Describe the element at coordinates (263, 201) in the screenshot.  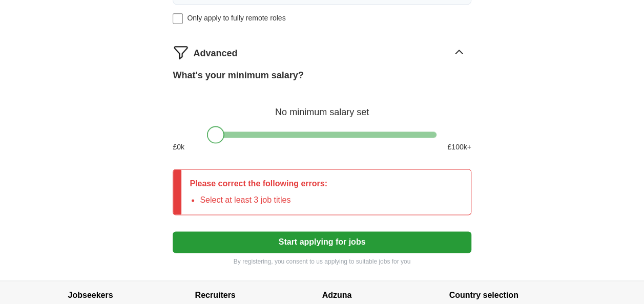
I see `li: Select at least 3 job titles` at that location.